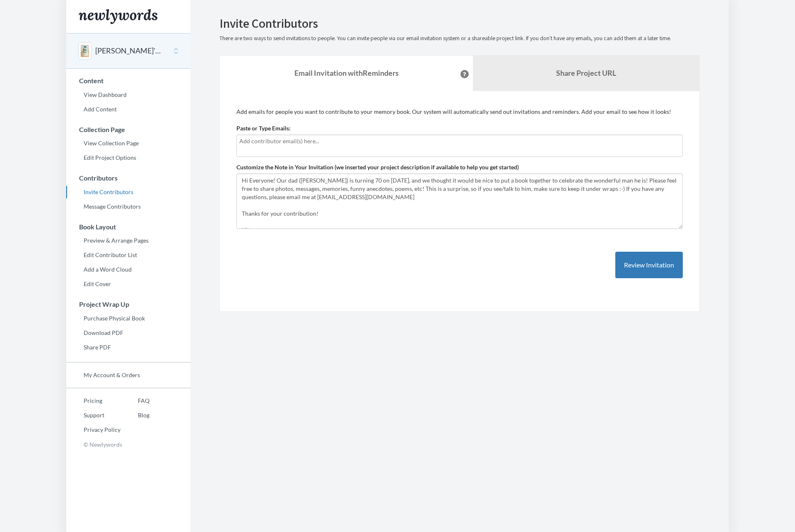 The image size is (795, 532). What do you see at coordinates (128, 375) in the screenshot?
I see `a: My Account & Orders` at bounding box center [128, 375].